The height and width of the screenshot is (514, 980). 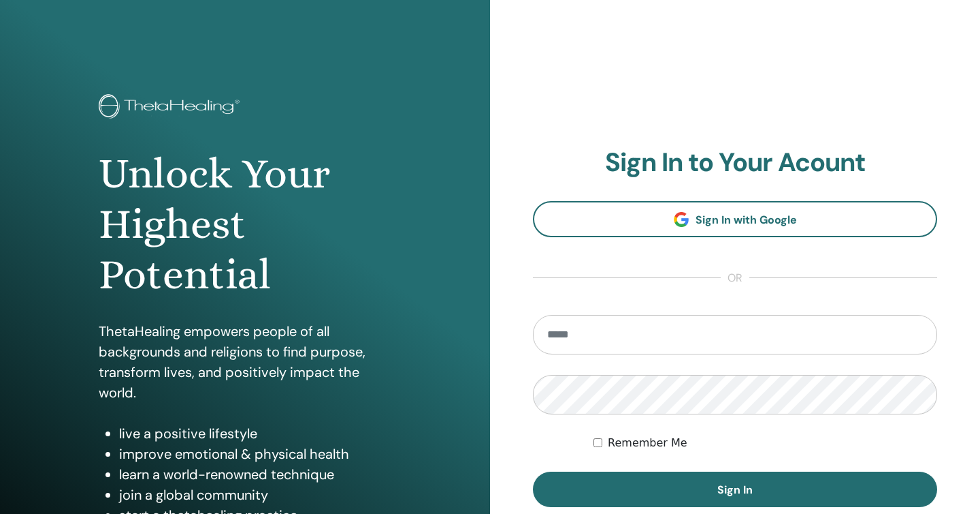 I want to click on h2: Sign In to Your Acount, so click(x=736, y=163).